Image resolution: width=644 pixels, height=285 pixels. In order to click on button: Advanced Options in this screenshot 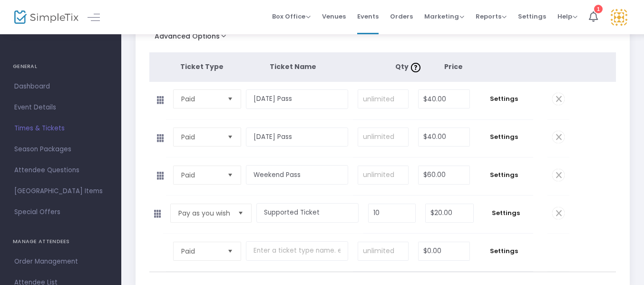, I will do `click(192, 38)`.